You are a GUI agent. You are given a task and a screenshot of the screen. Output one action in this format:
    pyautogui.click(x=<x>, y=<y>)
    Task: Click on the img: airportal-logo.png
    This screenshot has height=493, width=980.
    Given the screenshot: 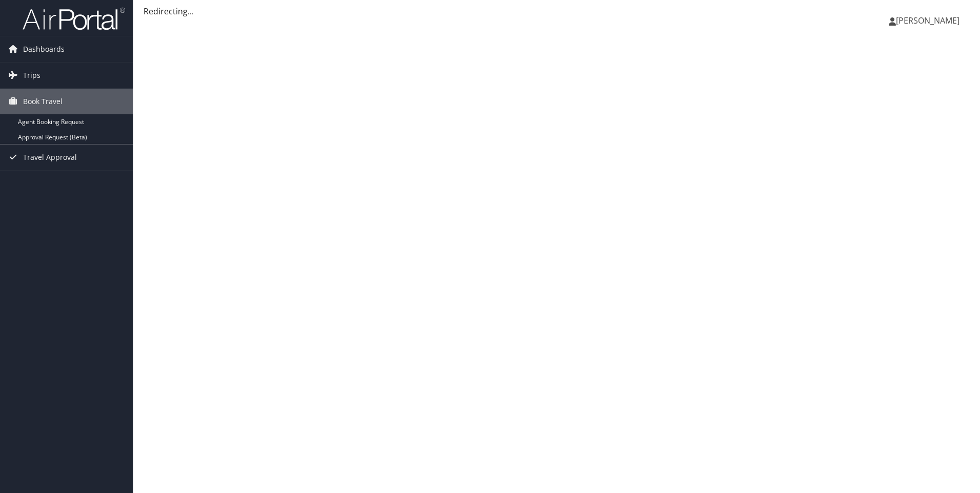 What is the action you would take?
    pyautogui.click(x=73, y=19)
    